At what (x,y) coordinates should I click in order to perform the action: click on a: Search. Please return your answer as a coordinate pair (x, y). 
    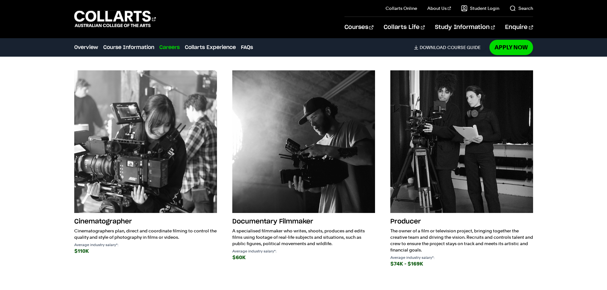
    Looking at the image, I should click on (521, 8).